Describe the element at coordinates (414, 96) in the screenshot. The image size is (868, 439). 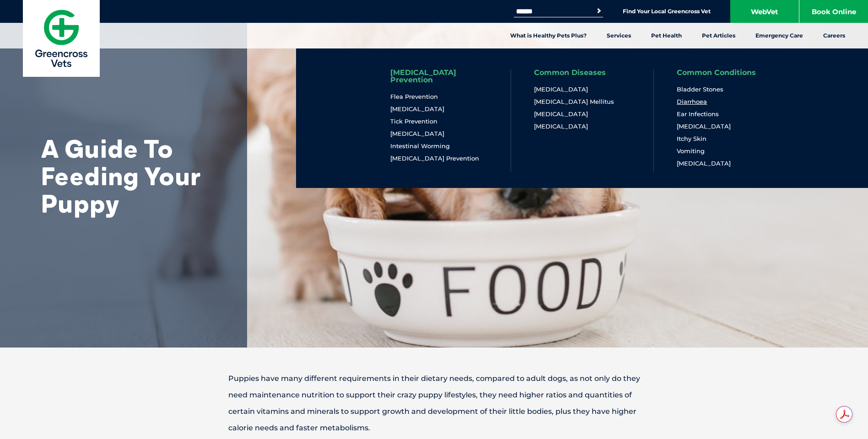
I see `a: Flea Prevention` at that location.